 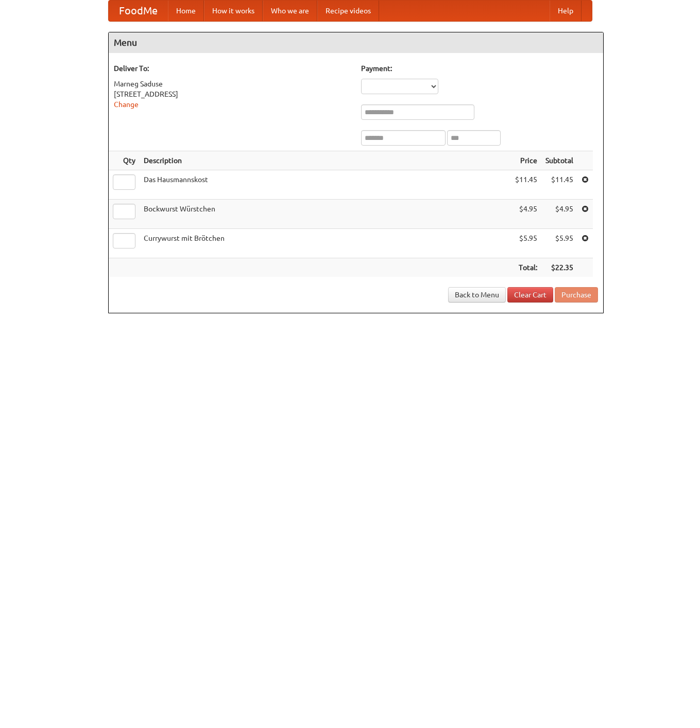 I want to click on a: FoodMe, so click(x=138, y=11).